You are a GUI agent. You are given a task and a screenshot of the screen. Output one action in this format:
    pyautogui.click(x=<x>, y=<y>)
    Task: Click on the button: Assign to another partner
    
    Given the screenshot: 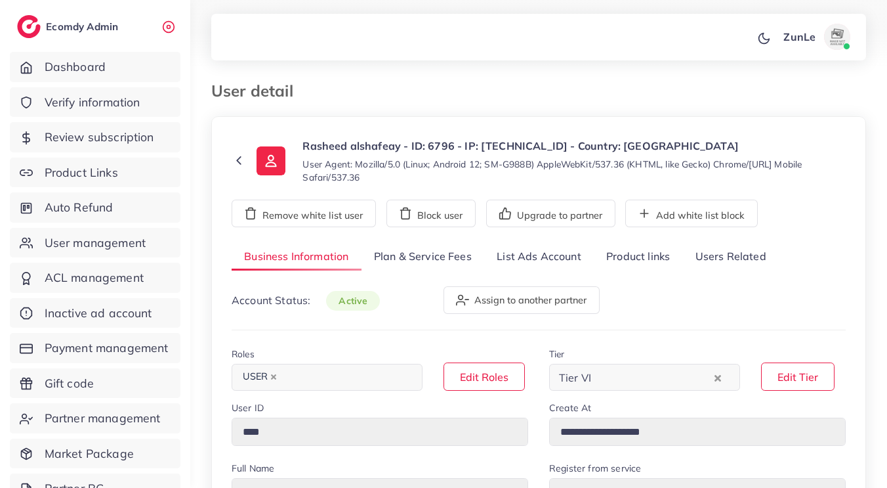 What is the action you would take?
    pyautogui.click(x=522, y=300)
    